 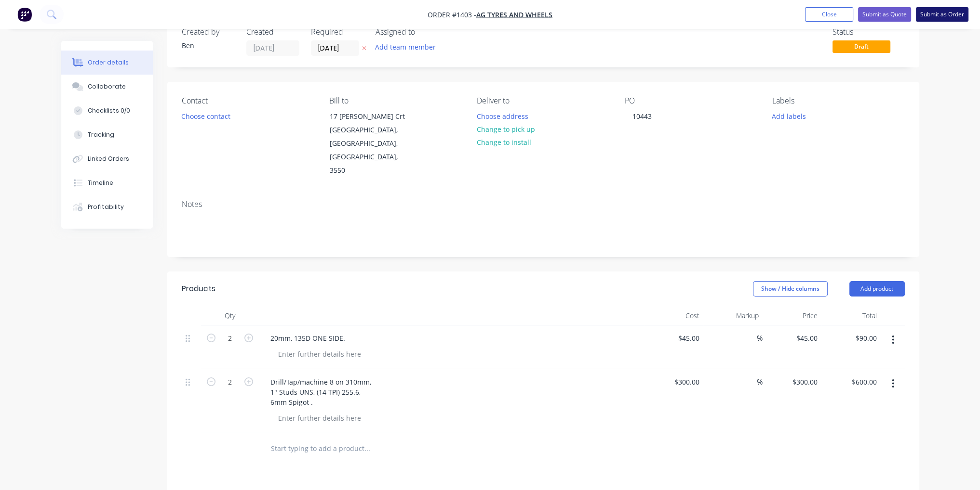 I want to click on div: Linked Orders, so click(x=108, y=159).